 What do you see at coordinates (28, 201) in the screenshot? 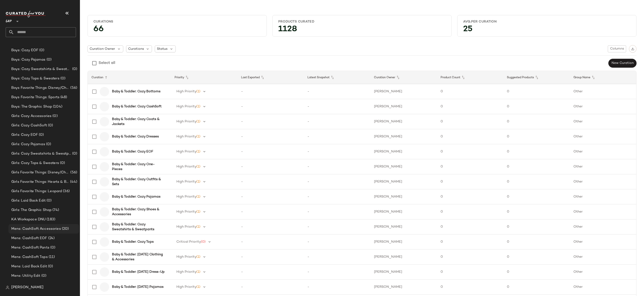
I see `span: Girls: Laid Back Edit` at bounding box center [28, 201].